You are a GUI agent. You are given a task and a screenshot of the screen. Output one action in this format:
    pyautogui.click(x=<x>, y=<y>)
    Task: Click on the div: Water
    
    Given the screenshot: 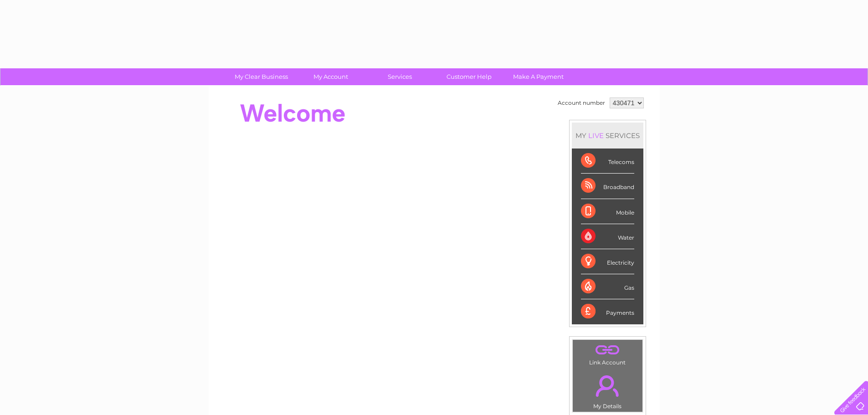 What is the action you would take?
    pyautogui.click(x=607, y=236)
    